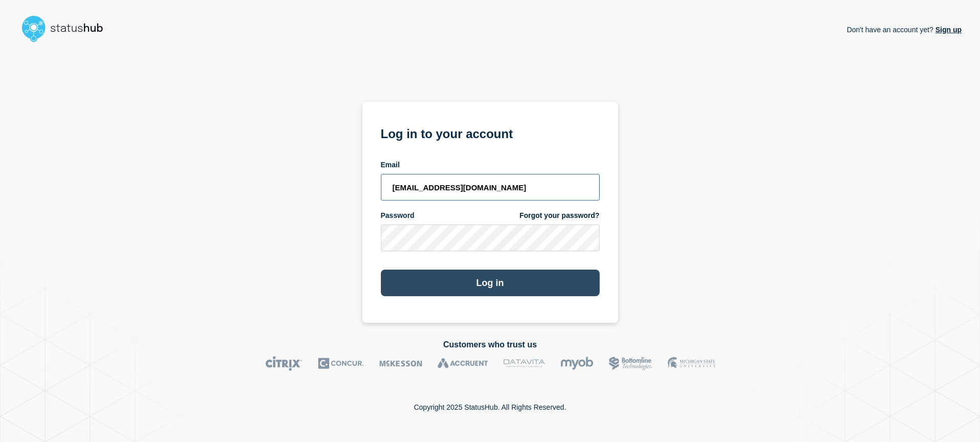 This screenshot has width=980, height=442. I want to click on a: Forgot your password?, so click(560, 215).